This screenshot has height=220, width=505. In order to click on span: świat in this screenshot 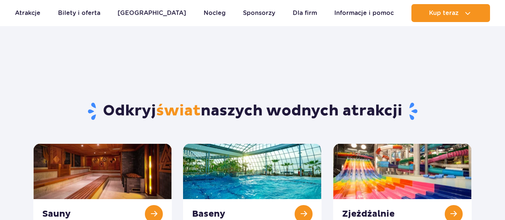, I will do `click(178, 111)`.